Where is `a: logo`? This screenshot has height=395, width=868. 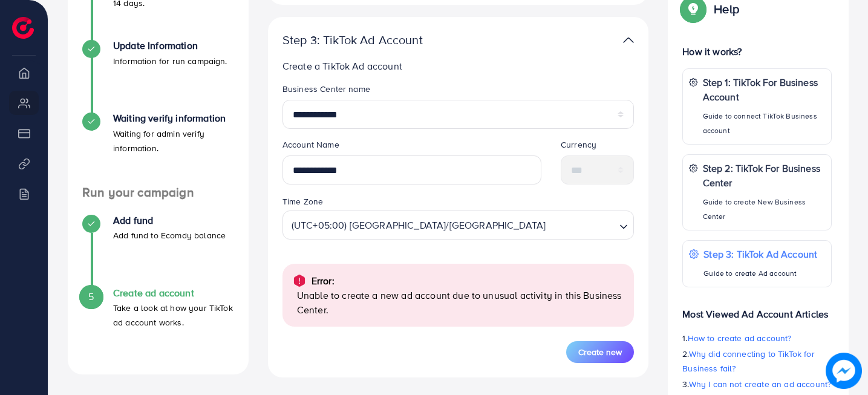
a: logo is located at coordinates (23, 28).